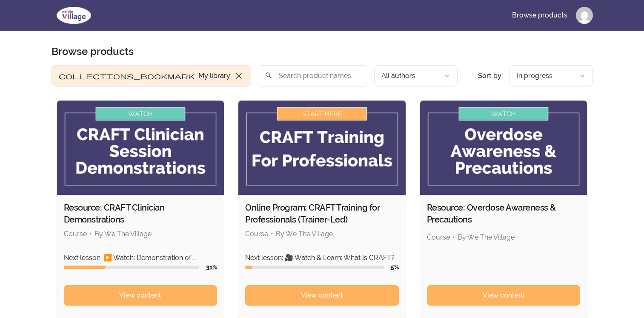  Describe the element at coordinates (321, 214) in the screenshot. I see `h2: Online Program: CRAFT Training for Professionals (Trainer-Led)` at that location.